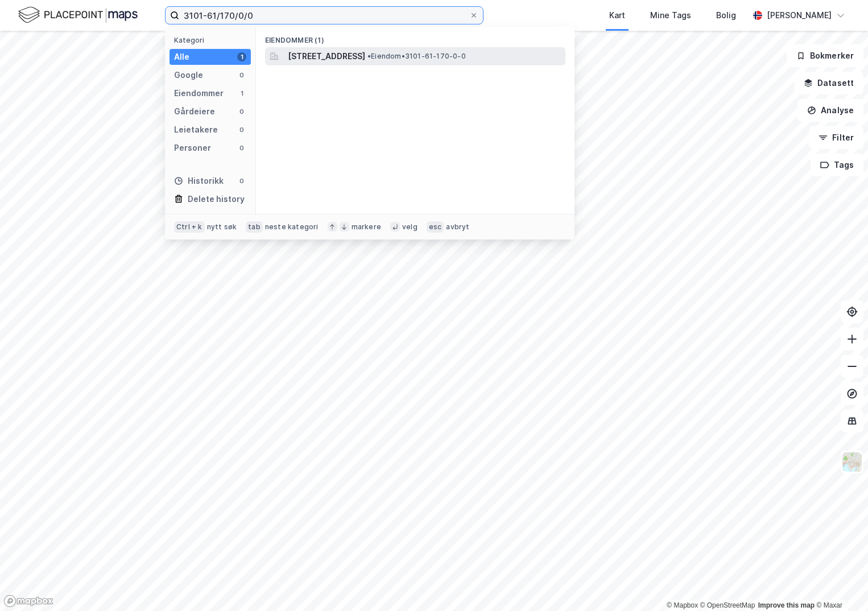 Image resolution: width=868 pixels, height=611 pixels. I want to click on div: Eiendommer (1), so click(416, 37).